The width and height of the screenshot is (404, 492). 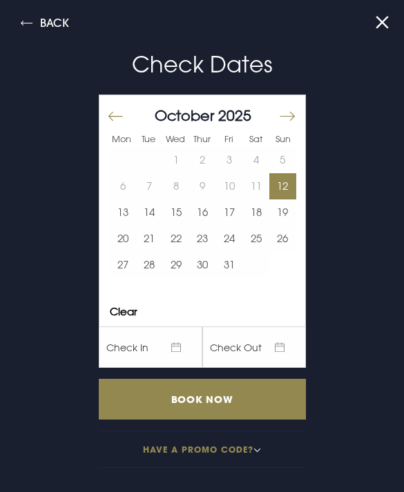 What do you see at coordinates (254, 347) in the screenshot?
I see `span: Check Out` at bounding box center [254, 347].